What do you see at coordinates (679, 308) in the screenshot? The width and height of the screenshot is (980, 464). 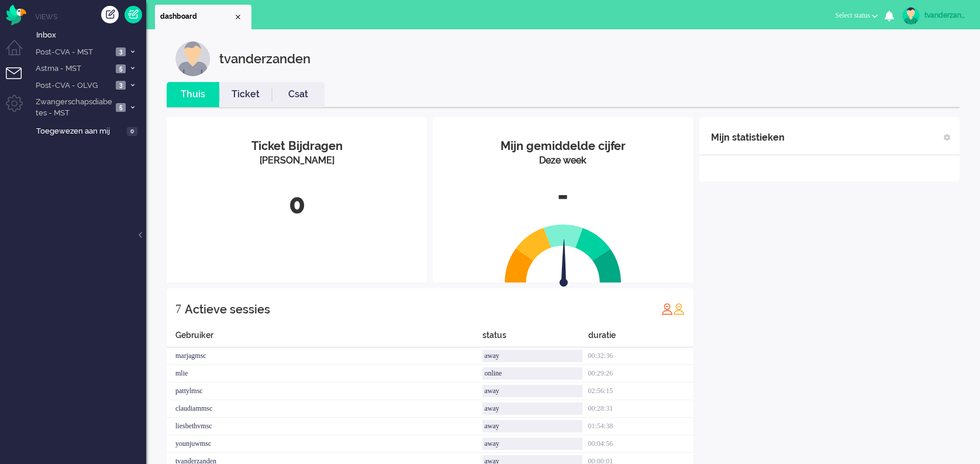 I see `img: profile_orange.svg` at bounding box center [679, 308].